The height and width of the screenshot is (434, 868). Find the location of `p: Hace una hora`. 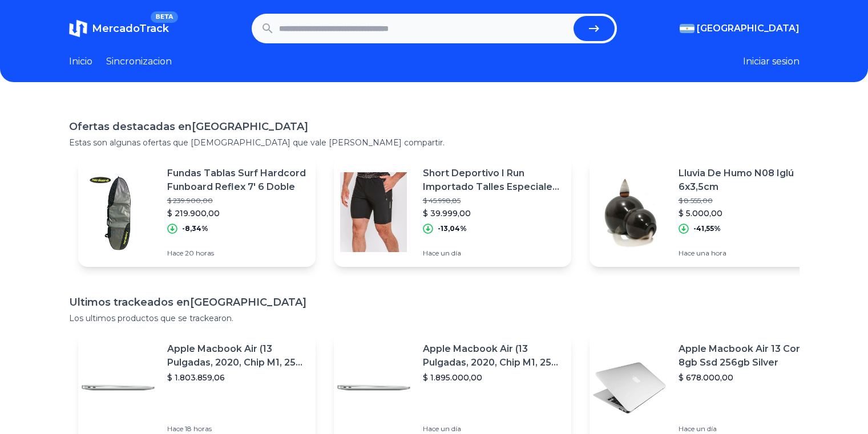

p: Hace una hora is located at coordinates (748, 253).